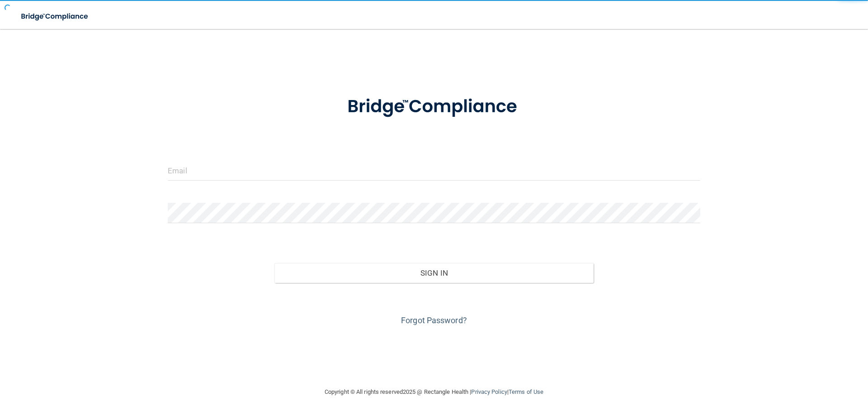 This screenshot has width=868, height=416. I want to click on a: Terms of Use, so click(526, 391).